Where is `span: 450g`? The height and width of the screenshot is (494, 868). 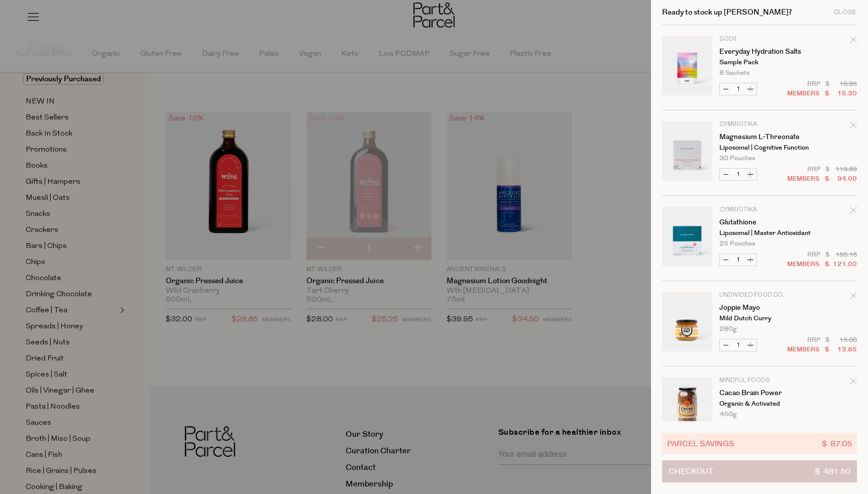
span: 450g is located at coordinates (728, 414).